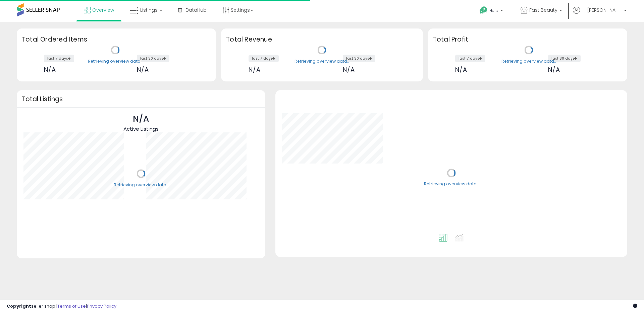 The image size is (644, 313). Describe the element at coordinates (543, 10) in the screenshot. I see `span: Fast Beauty` at that location.